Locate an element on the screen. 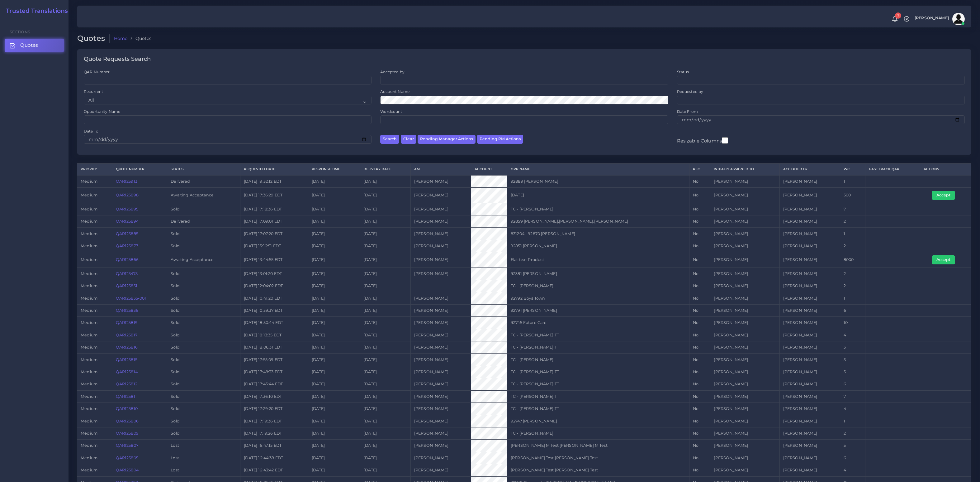  label: Date From is located at coordinates (687, 111).